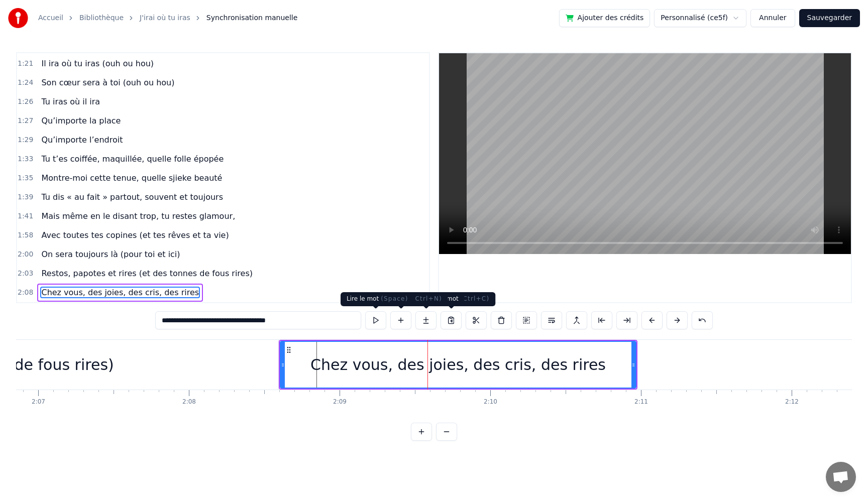 The image size is (868, 502). I want to click on span: Synchronisation manuelle, so click(252, 18).